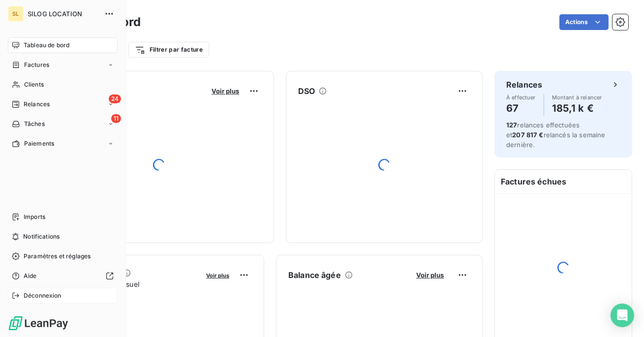 The width and height of the screenshot is (644, 337). What do you see at coordinates (169, 50) in the screenshot?
I see `button: Filtrer par facture` at bounding box center [169, 50].